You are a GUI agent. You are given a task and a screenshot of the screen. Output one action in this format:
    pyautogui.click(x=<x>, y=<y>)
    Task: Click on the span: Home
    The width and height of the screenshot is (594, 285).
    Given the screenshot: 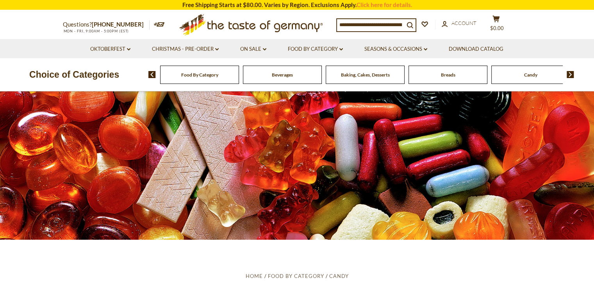 What is the action you would take?
    pyautogui.click(x=254, y=276)
    